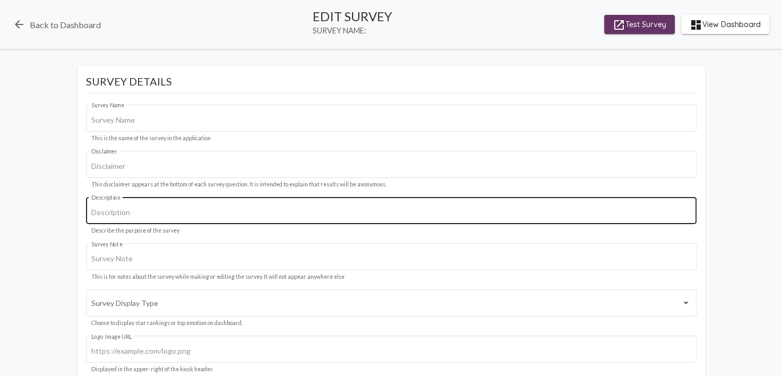 Image resolution: width=782 pixels, height=376 pixels. I want to click on span: Survey Name:, so click(353, 30).